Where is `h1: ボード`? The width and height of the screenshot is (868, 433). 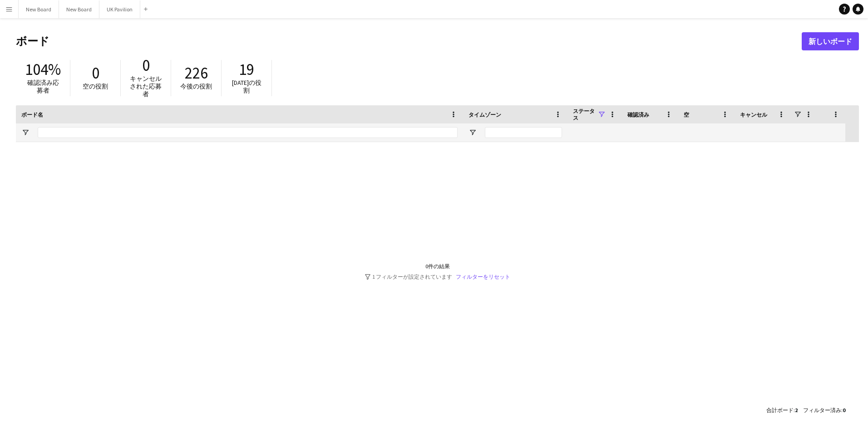
h1: ボード is located at coordinates (408, 42).